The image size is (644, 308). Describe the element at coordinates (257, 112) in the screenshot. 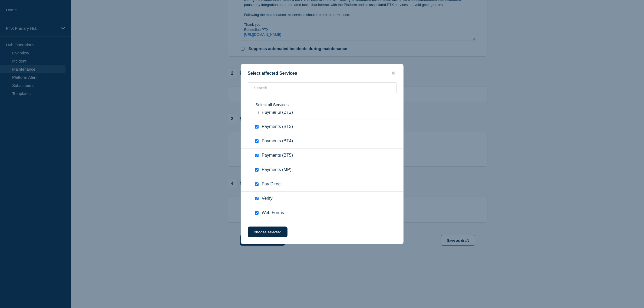

I see `input: Payments (BT2) checkbox` at that location.